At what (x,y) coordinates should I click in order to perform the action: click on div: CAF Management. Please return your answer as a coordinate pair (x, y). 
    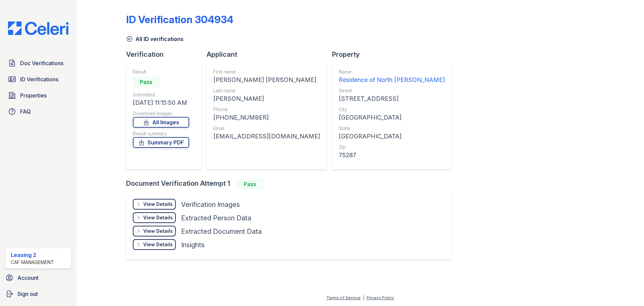
    Looking at the image, I should click on (32, 262).